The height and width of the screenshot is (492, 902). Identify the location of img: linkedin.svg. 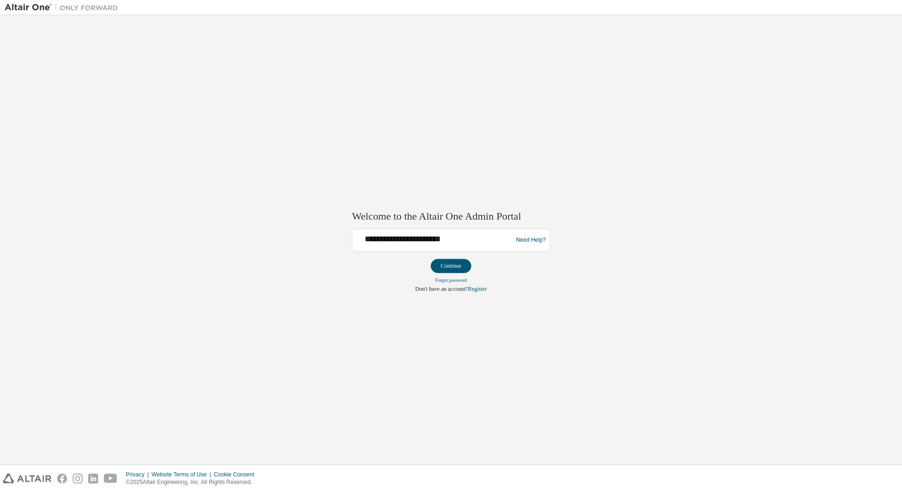
(93, 479).